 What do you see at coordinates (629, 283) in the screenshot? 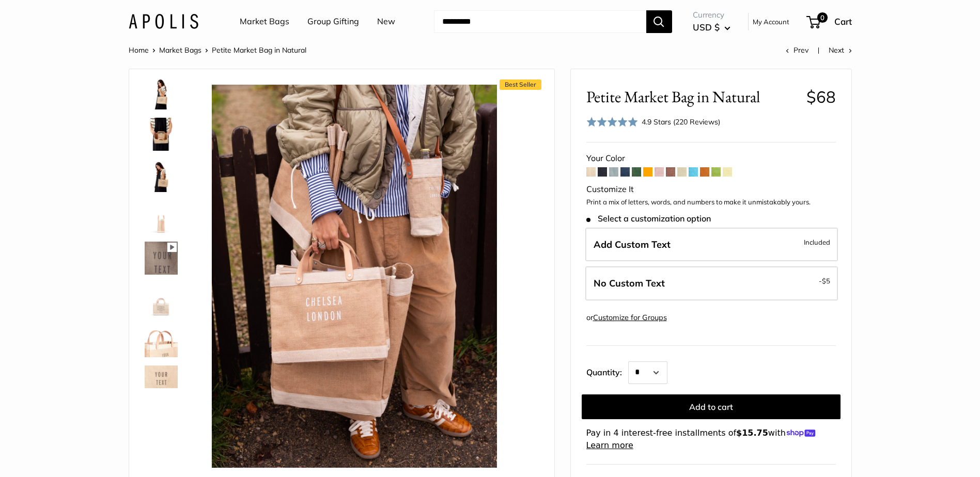
I see `span: No Custom Text` at bounding box center [629, 283].